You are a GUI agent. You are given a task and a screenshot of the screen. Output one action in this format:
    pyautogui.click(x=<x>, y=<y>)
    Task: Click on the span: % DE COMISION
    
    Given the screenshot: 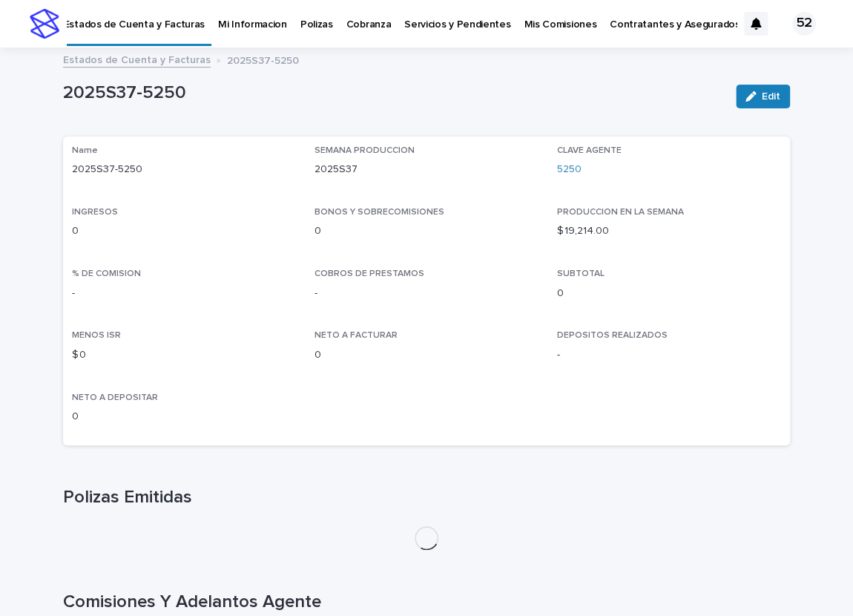 What is the action you would take?
    pyautogui.click(x=106, y=274)
    